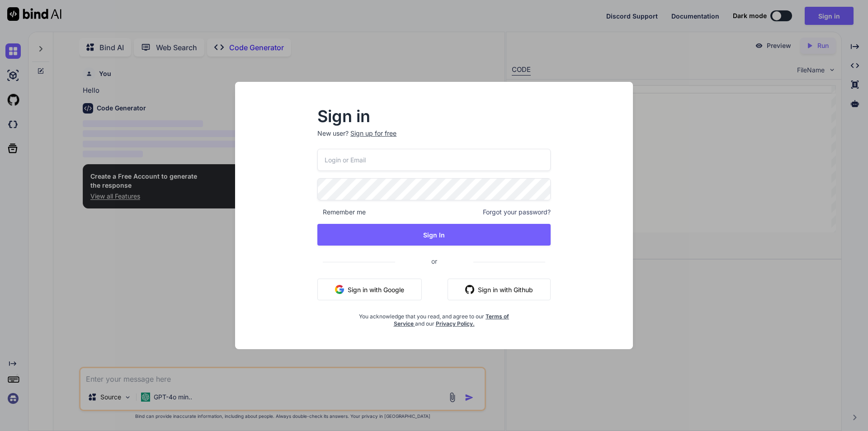 The height and width of the screenshot is (431, 868). Describe the element at coordinates (340, 289) in the screenshot. I see `img: google` at that location.